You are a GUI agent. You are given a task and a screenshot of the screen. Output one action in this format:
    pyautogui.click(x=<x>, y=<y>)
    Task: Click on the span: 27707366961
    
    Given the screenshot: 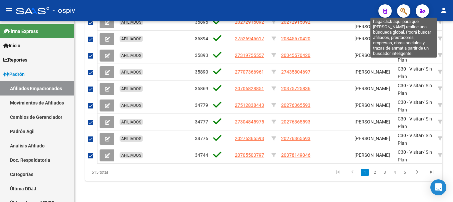 What is the action you would take?
    pyautogui.click(x=250, y=72)
    